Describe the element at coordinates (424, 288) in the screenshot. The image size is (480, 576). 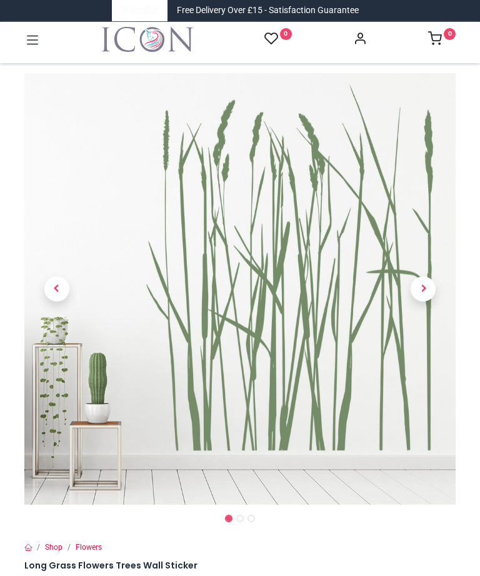
I see `a: Next` at that location.